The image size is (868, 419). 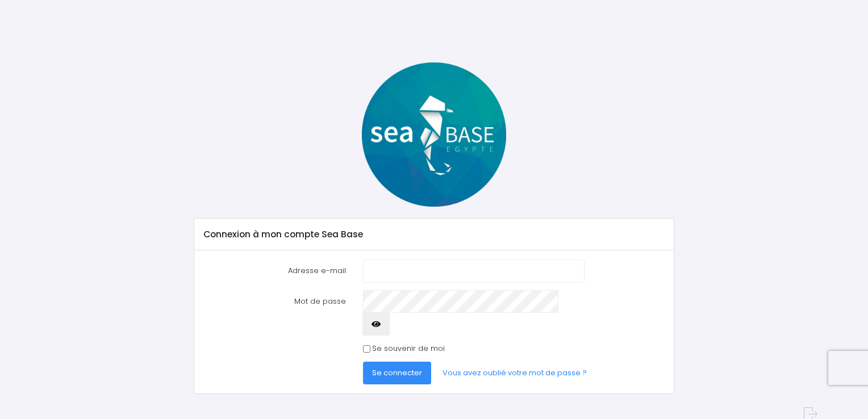 What do you see at coordinates (397, 372) in the screenshot?
I see `span: Se connecter` at bounding box center [397, 372].